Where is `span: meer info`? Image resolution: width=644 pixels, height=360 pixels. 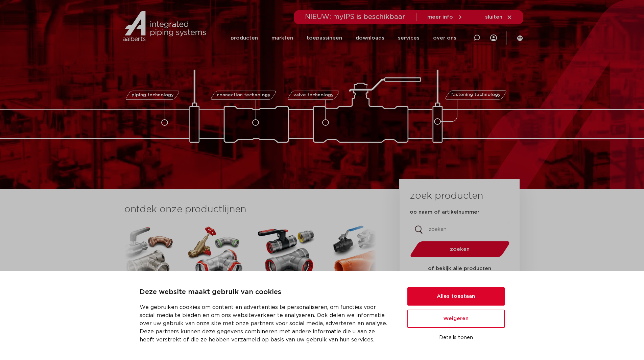 span: meer info is located at coordinates (440, 17).